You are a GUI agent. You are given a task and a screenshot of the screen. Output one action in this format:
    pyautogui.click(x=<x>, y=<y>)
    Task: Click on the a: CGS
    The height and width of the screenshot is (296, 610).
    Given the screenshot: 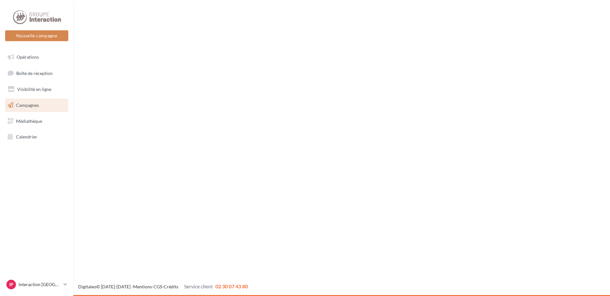 What is the action you would take?
    pyautogui.click(x=158, y=287)
    